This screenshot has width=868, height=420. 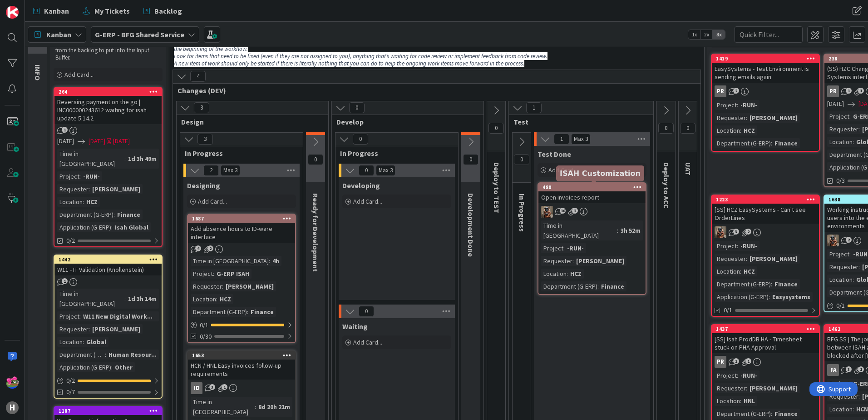 What do you see at coordinates (238, 153) in the screenshot?
I see `span: In Progress` at bounding box center [238, 153].